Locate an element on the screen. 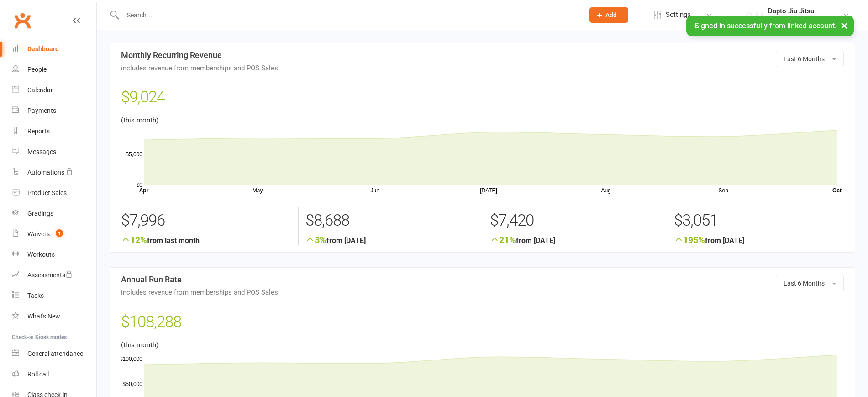 The width and height of the screenshot is (868, 397). a: Reports is located at coordinates (54, 131).